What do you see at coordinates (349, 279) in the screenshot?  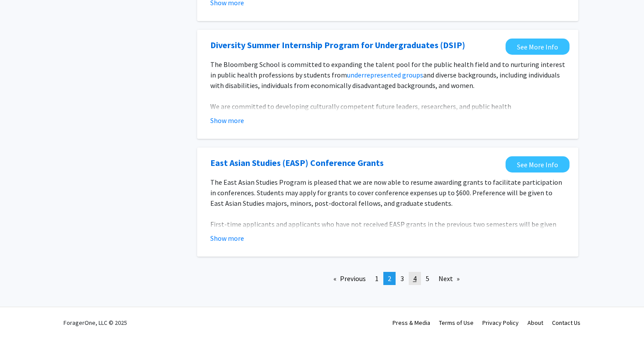 I see `a: Previous page` at bounding box center [349, 279].